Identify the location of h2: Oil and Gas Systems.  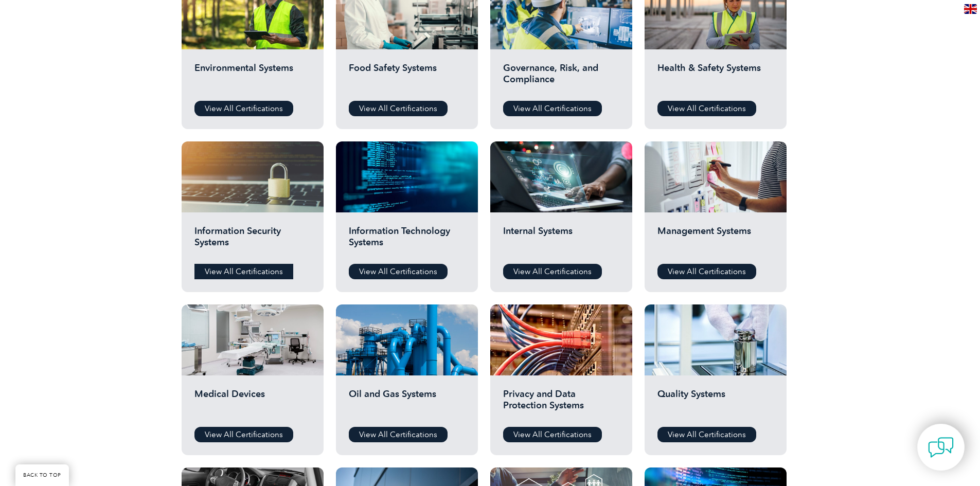
(407, 404).